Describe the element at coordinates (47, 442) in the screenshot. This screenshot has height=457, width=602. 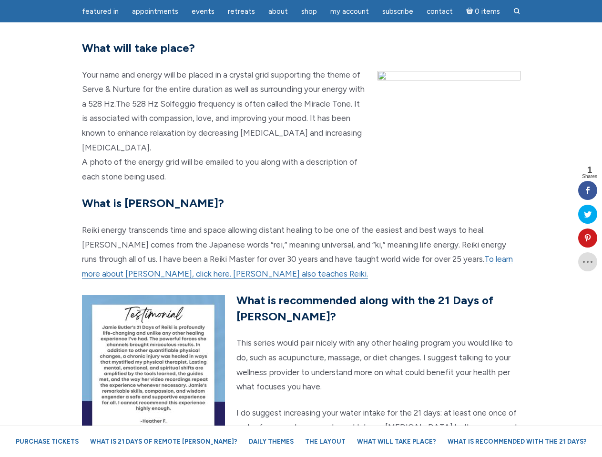
I see `a: Purchase Tickets` at that location.